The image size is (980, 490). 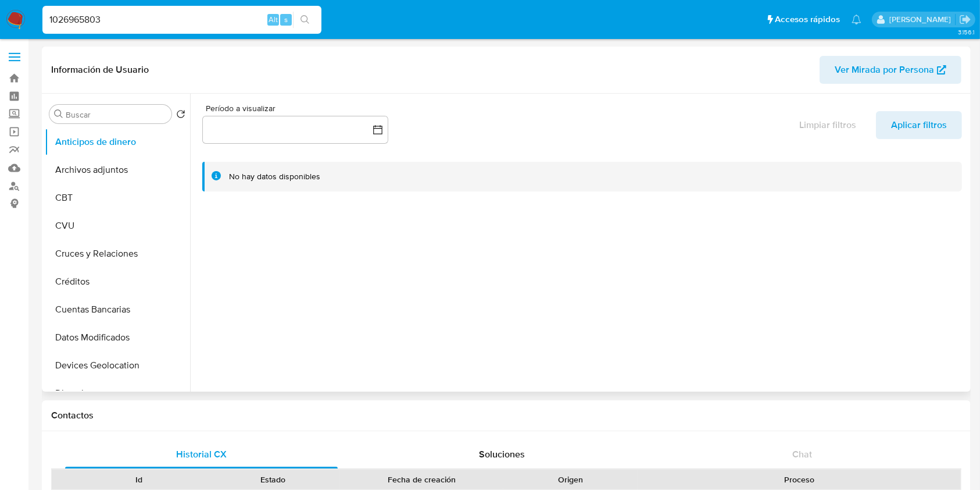 What do you see at coordinates (891, 70) in the screenshot?
I see `button: Ver Mirada por Persona` at bounding box center [891, 70].